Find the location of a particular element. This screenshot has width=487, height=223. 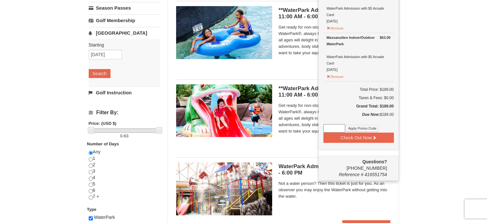

img: 6619917-744-d8335919.jpg is located at coordinates (224, 188).